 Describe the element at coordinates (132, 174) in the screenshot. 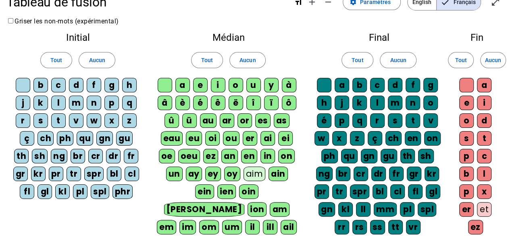

I see `div: cl` at that location.